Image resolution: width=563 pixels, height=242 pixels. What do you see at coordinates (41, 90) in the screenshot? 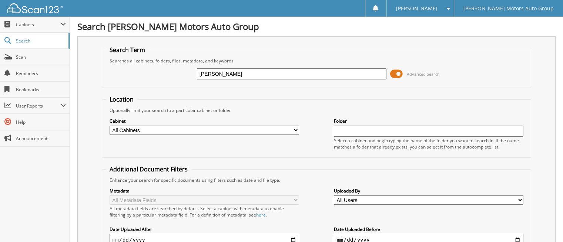
I see `span: Bookmarks` at bounding box center [41, 90].